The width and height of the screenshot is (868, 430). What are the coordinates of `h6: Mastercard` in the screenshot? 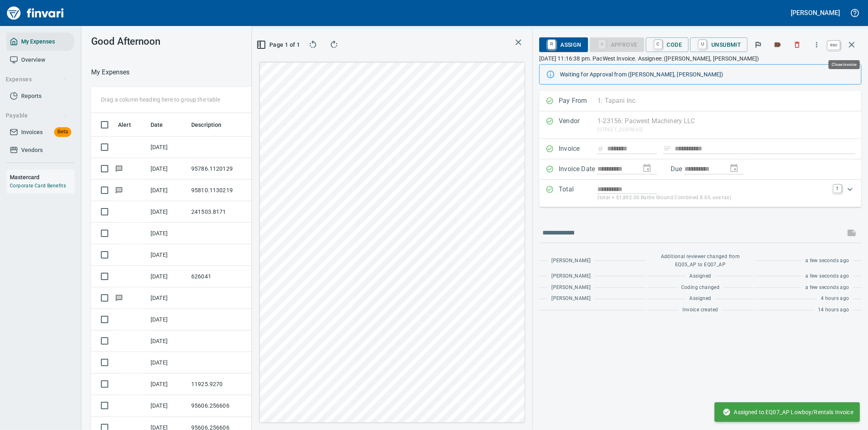 It's located at (42, 177).